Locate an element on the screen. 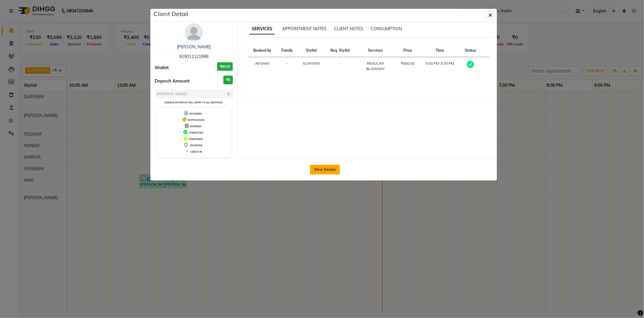  span: SERVICES is located at coordinates (262, 29).